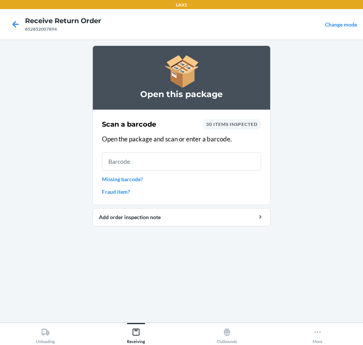 The image size is (363, 345). Describe the element at coordinates (181, 217) in the screenshot. I see `button: Add order inspection note` at that location.